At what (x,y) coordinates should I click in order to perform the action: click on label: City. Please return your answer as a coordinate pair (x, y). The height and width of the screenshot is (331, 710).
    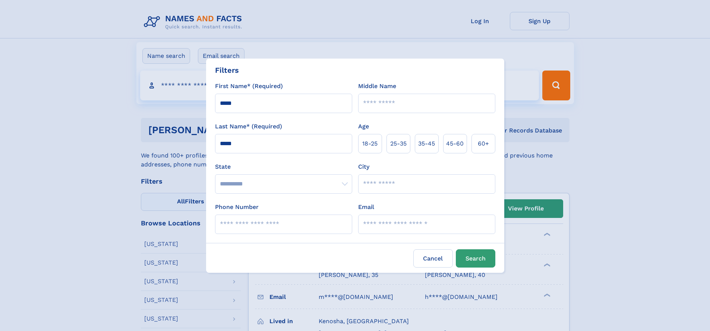
    Looking at the image, I should click on (364, 167).